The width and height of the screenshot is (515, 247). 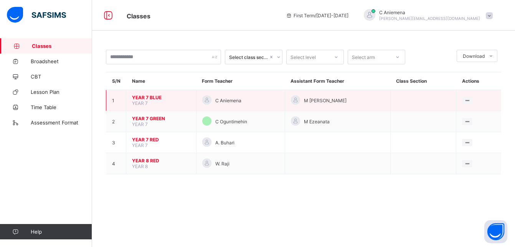 I want to click on th: Name, so click(x=161, y=81).